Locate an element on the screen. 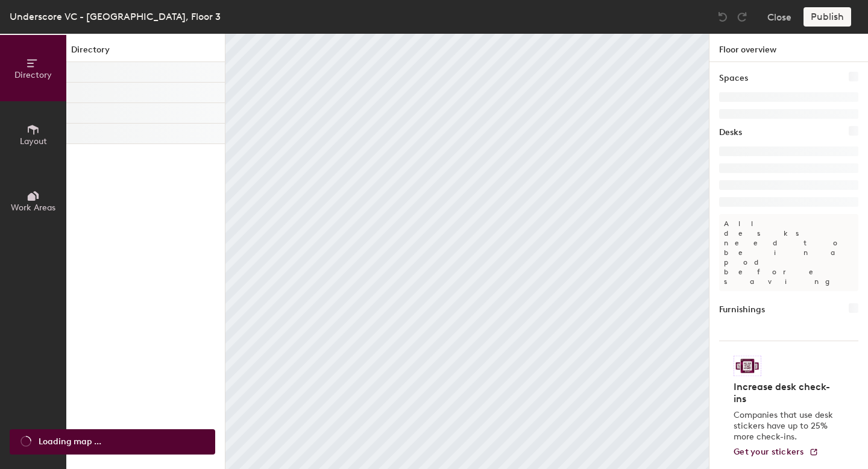 The height and width of the screenshot is (469, 868). span: Work Areas is located at coordinates (33, 207).